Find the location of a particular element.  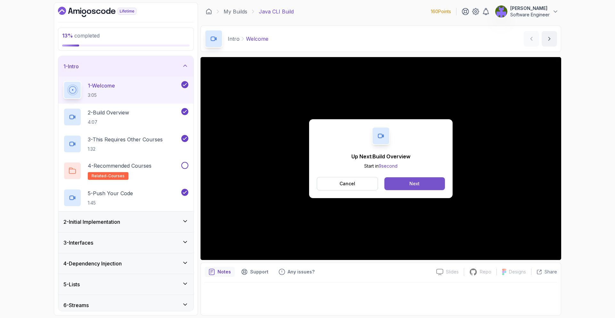

h3: 2 - Initial Implementation is located at coordinates (92, 221).